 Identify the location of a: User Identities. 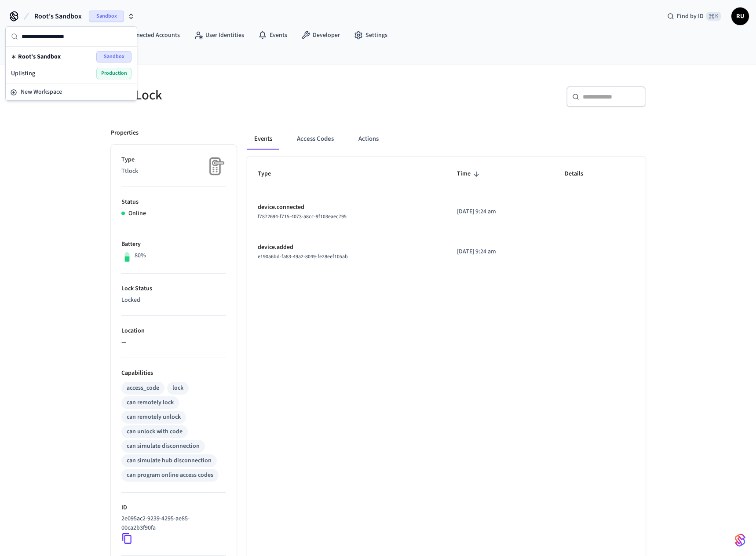
(219, 36).